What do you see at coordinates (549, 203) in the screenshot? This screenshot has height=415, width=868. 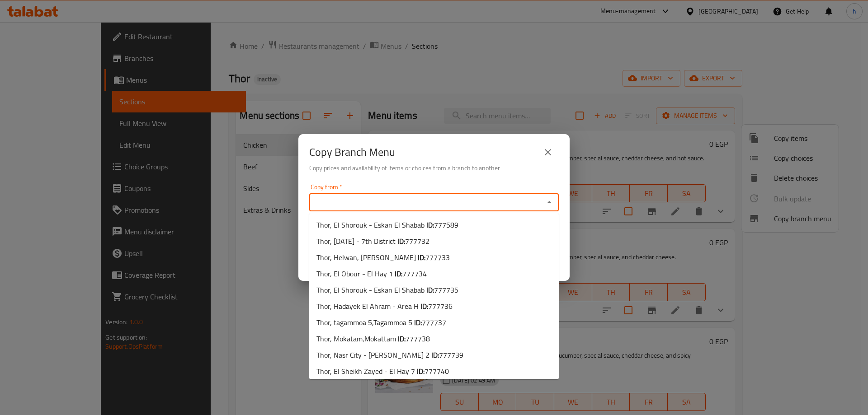 I see `button: Close` at bounding box center [549, 203].